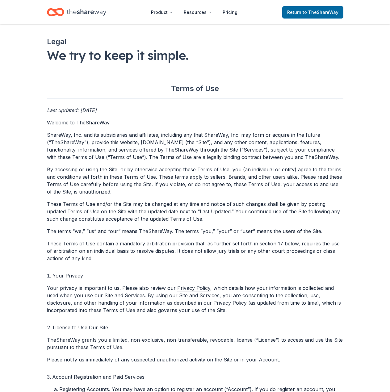 This screenshot has width=390, height=392. I want to click on span: to TheShareWay, so click(320, 12).